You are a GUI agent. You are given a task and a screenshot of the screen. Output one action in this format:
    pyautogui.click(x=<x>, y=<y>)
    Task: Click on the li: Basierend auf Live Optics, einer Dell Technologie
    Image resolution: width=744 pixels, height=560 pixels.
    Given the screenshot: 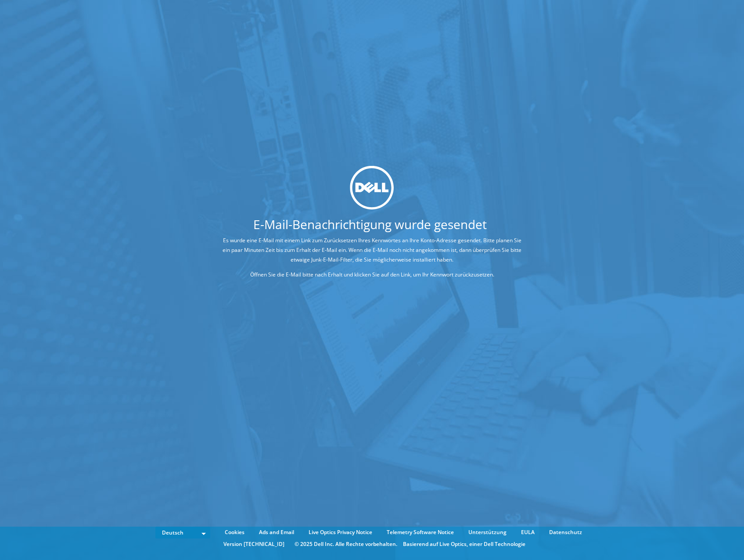 What is the action you would take?
    pyautogui.click(x=464, y=544)
    